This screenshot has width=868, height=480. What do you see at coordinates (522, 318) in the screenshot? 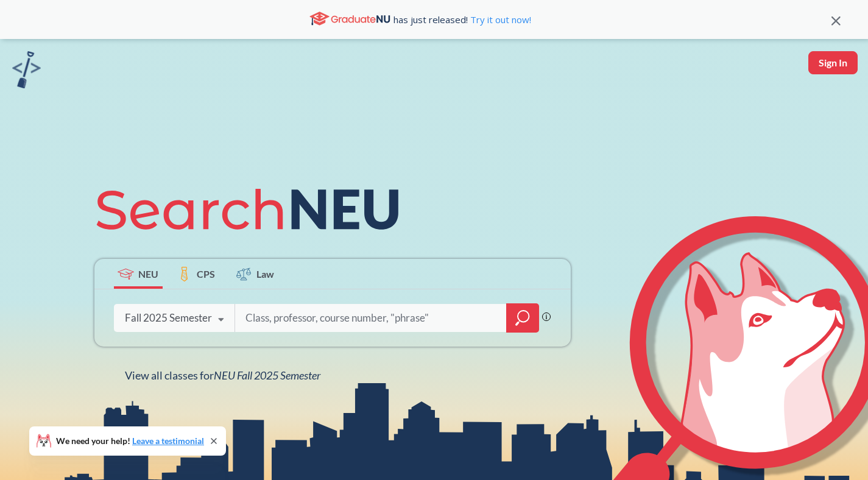
I see `div: magnifying glass` at bounding box center [522, 318].